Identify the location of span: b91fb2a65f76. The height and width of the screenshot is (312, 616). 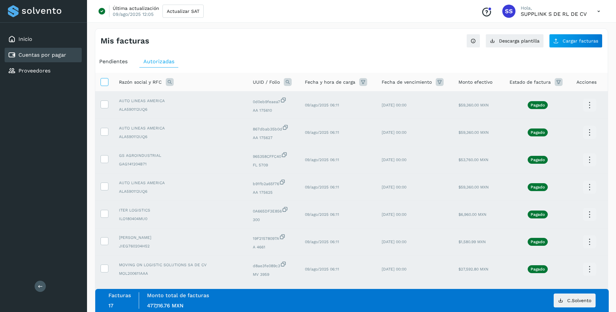
(274, 183).